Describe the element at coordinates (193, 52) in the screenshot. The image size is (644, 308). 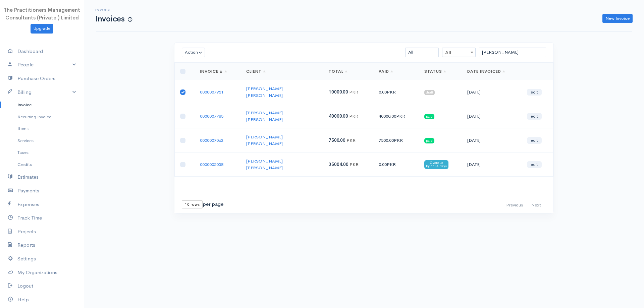
I see `button: Action` at that location.